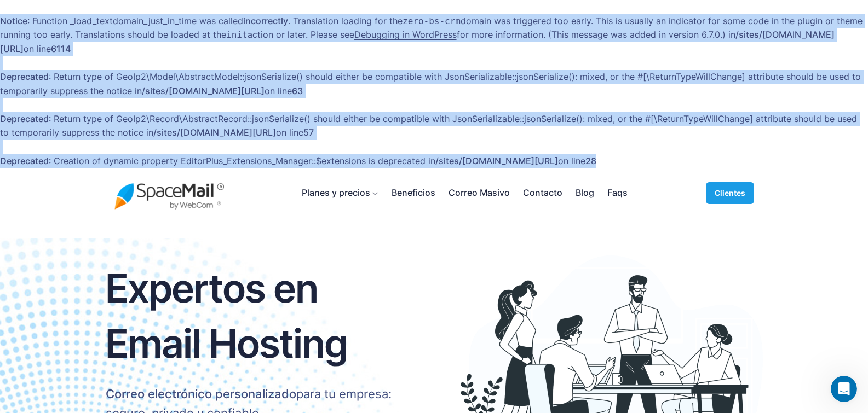 Image resolution: width=868 pixels, height=413 pixels. Describe the element at coordinates (617, 193) in the screenshot. I see `span: Faqs` at that location.